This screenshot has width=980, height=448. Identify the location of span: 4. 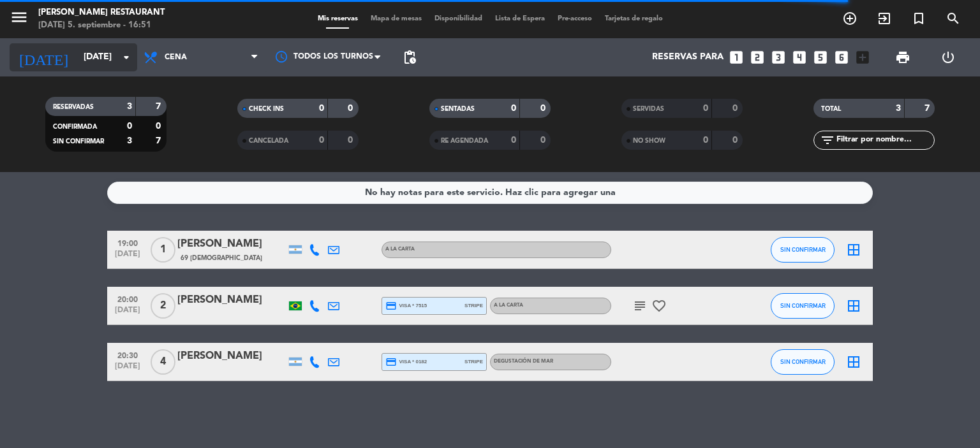
(163, 362).